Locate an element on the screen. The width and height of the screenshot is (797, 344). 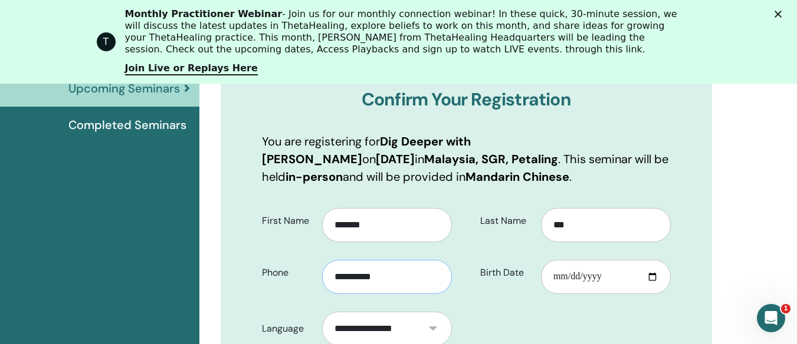
h3: Confirm Your Registration is located at coordinates (466, 100).